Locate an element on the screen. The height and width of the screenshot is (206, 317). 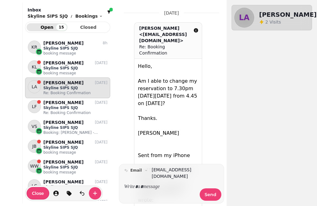
nav: breadcrumb is located at coordinates (65, 16).